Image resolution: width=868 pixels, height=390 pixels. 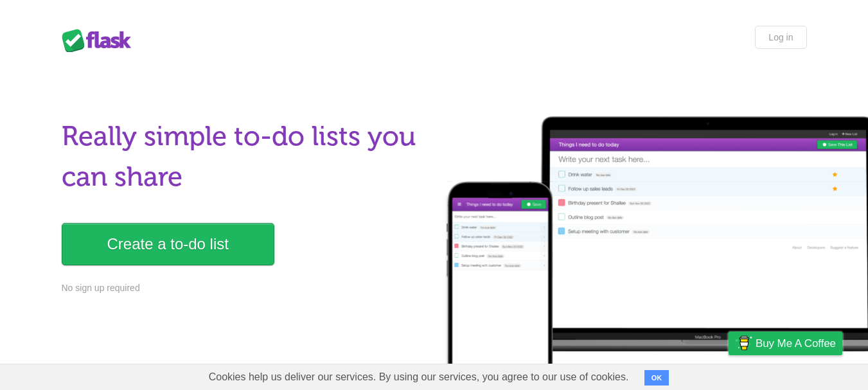 What do you see at coordinates (244, 157) in the screenshot?
I see `h1: Really simple to-do lists you can share` at bounding box center [244, 157].